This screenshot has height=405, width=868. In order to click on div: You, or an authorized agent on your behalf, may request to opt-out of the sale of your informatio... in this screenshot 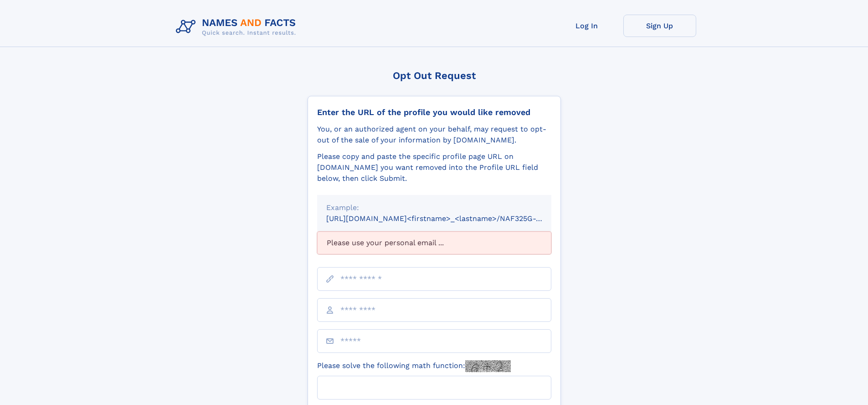, I will do `click(434, 135)`.